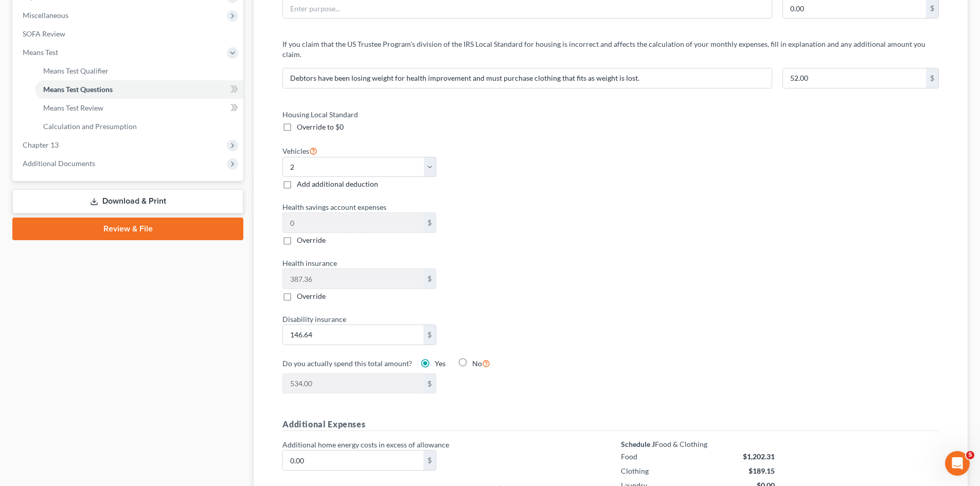  What do you see at coordinates (139, 89) in the screenshot?
I see `a: Means Test Questions` at bounding box center [139, 89].